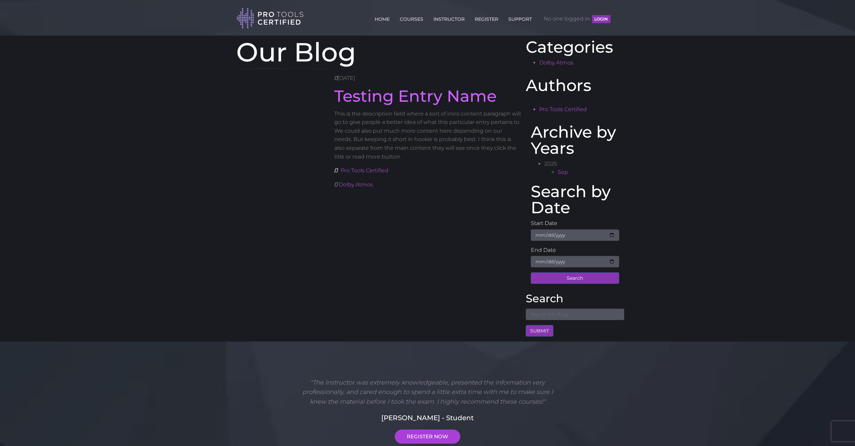  What do you see at coordinates (539, 331) in the screenshot?
I see `button: Submit` at bounding box center [539, 331].